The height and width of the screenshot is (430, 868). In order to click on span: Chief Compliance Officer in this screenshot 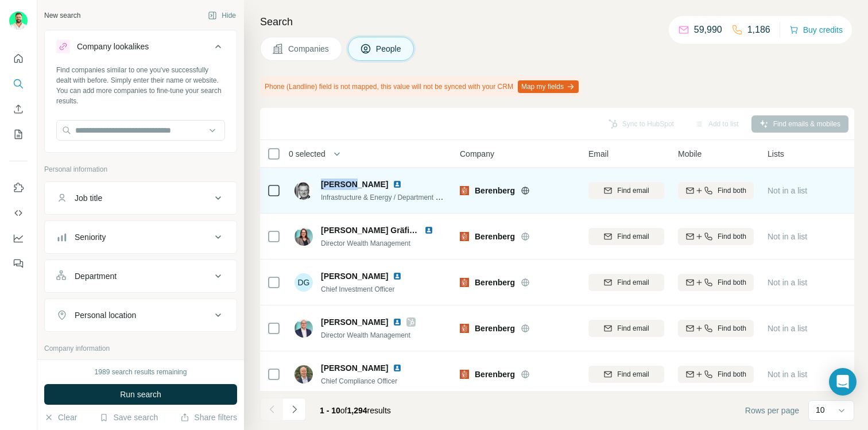, I will do `click(358, 381)`.